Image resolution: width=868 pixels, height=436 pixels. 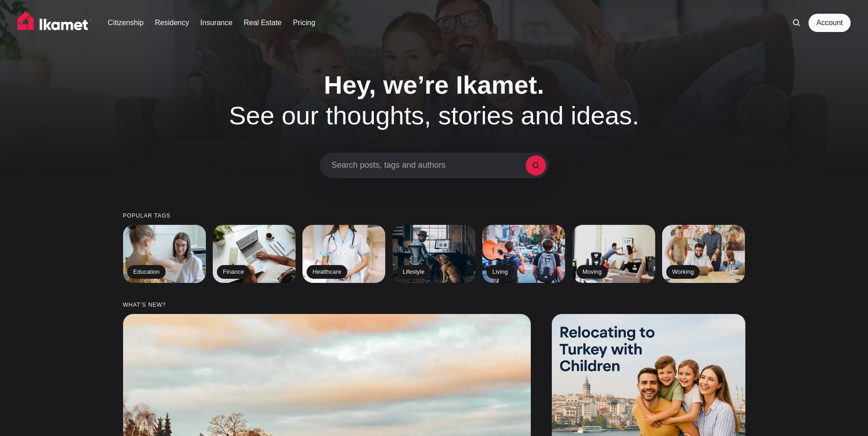 I want to click on small: What’s new?, so click(x=434, y=305).